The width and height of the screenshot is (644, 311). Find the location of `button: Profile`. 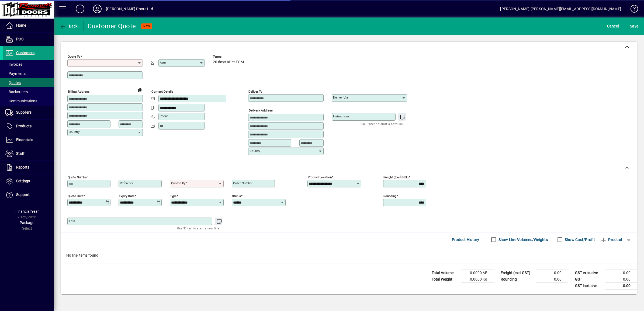

button: Profile is located at coordinates (97, 9).